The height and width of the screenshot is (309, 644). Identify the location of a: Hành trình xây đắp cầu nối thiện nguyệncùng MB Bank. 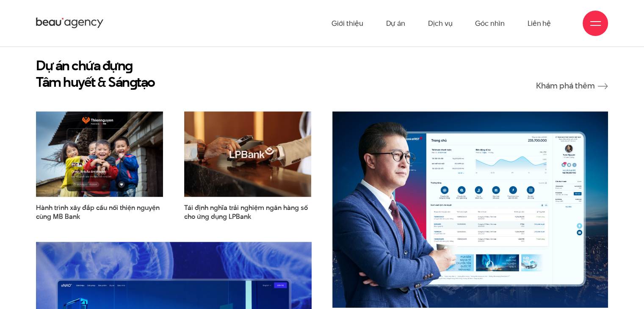
(100, 212).